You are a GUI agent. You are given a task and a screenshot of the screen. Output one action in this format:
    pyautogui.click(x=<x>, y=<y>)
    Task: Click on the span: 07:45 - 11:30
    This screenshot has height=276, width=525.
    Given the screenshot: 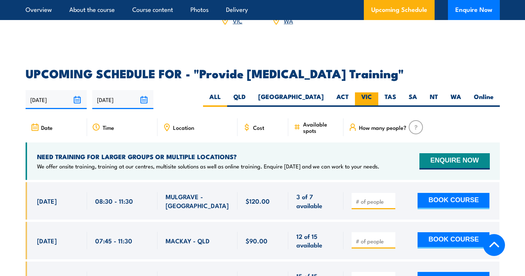 What is the action you would take?
    pyautogui.click(x=114, y=240)
    